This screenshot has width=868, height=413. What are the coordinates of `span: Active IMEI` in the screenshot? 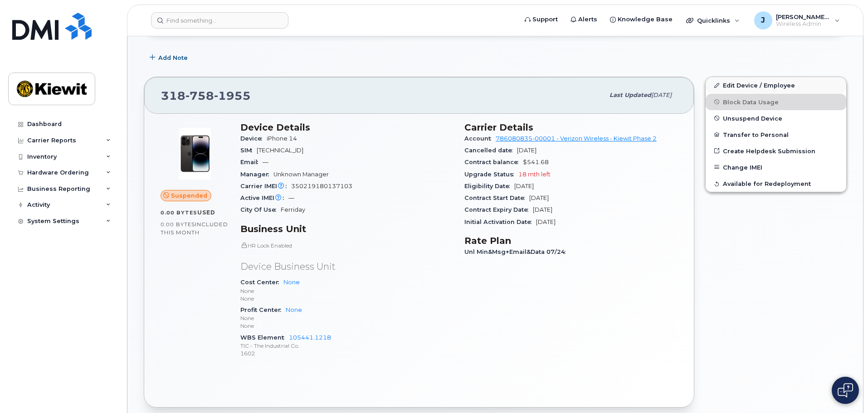 It's located at (264, 198).